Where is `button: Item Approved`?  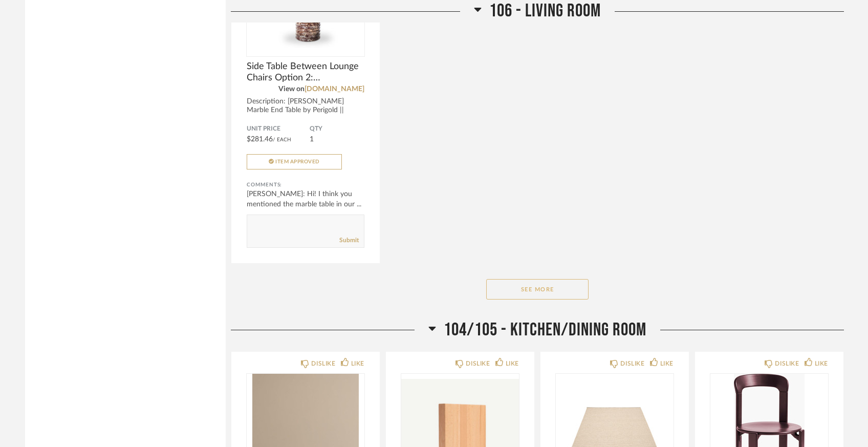
button: Item Approved is located at coordinates (294, 162).